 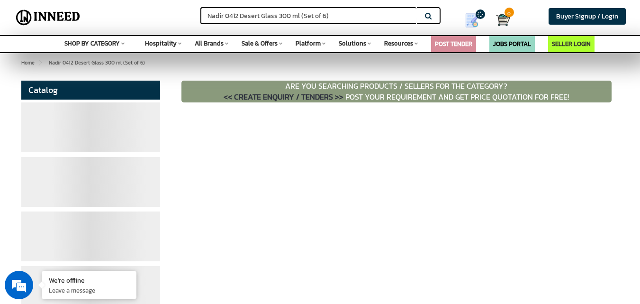 What do you see at coordinates (396, 91) in the screenshot?
I see `p: ARE YOU SEARCHING PRODUCTS / SELLERS FOR THE CATEGORY? POST YOUR REQUIREMENT AND GET PRICE QUOTAT...` at bounding box center [396, 91].